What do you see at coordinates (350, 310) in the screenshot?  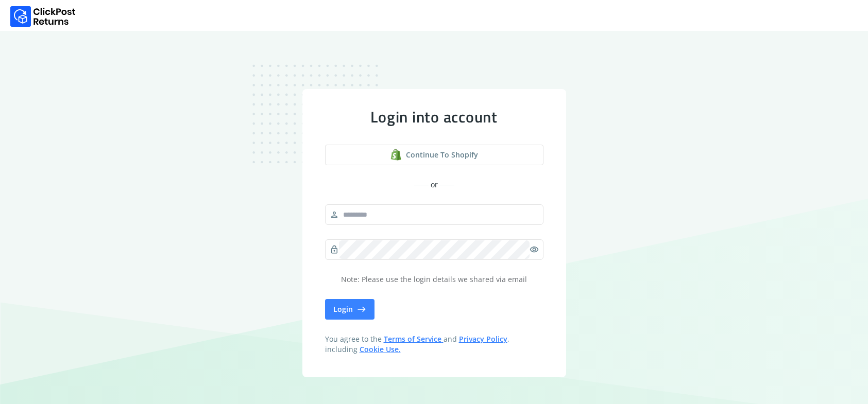 I see `button: Login east` at bounding box center [350, 310].